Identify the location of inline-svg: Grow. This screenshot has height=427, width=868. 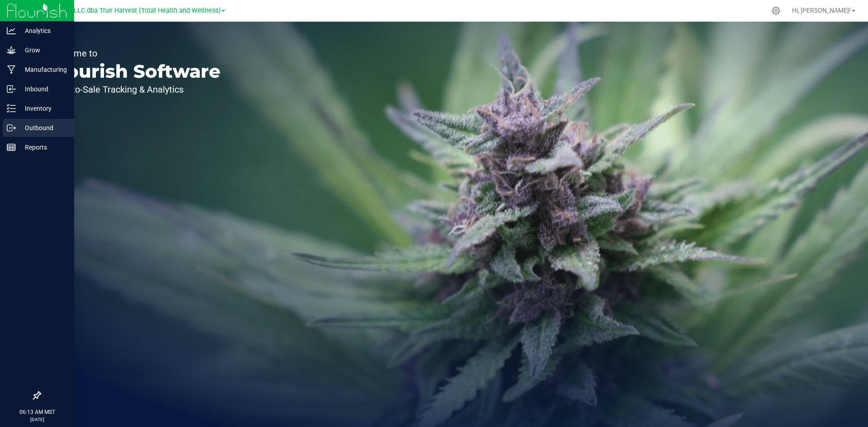
(12, 50).